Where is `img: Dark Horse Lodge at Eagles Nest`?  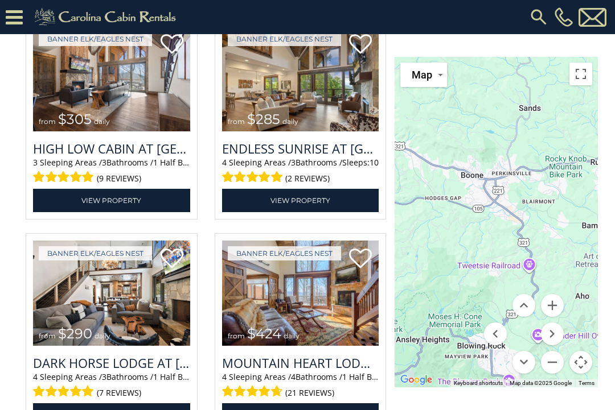
img: Dark Horse Lodge at Eagles Nest is located at coordinates (112, 293).